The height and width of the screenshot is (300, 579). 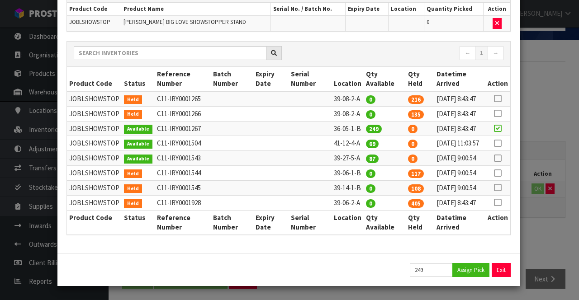 What do you see at coordinates (501, 270) in the screenshot?
I see `button: Exit` at bounding box center [501, 270].